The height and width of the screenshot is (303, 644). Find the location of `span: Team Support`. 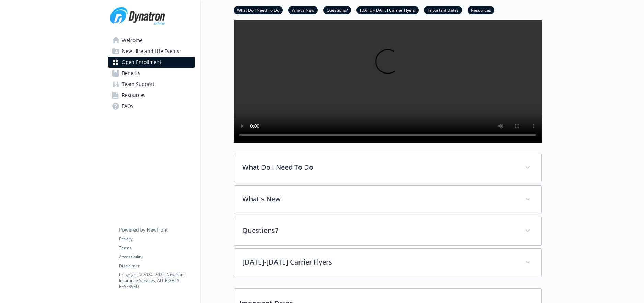

span: Team Support is located at coordinates (138, 84).